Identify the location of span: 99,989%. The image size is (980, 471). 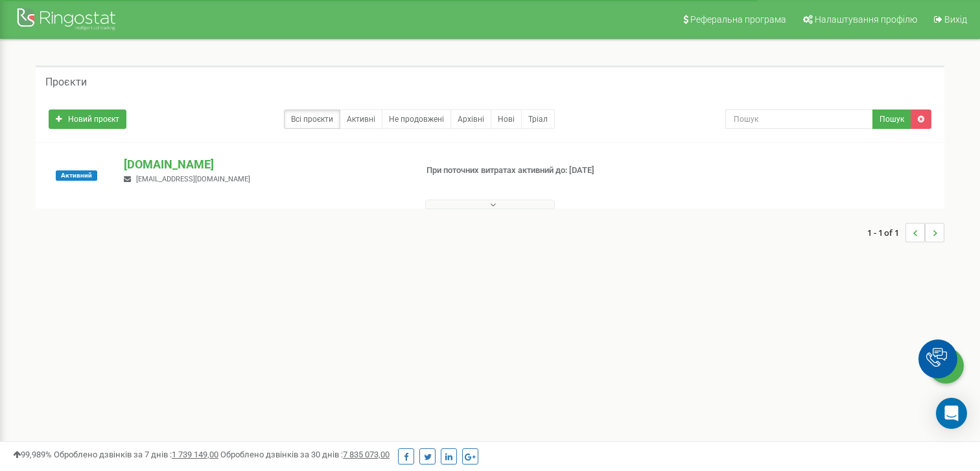
(33, 454).